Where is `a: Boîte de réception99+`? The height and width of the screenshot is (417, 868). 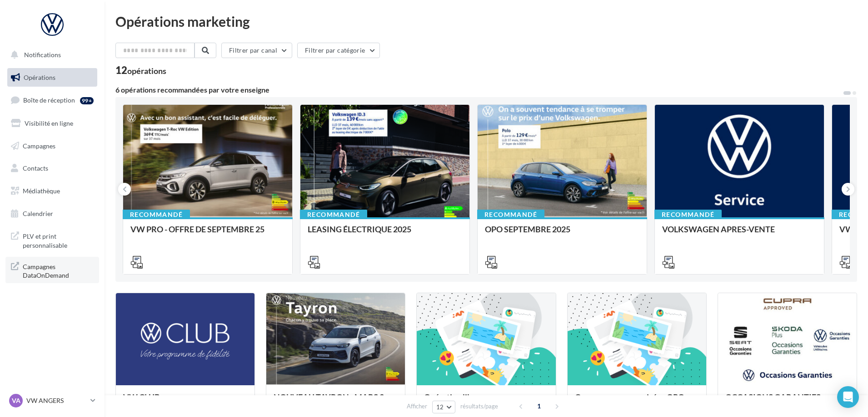
a: Boîte de réception99+ is located at coordinates (52, 99).